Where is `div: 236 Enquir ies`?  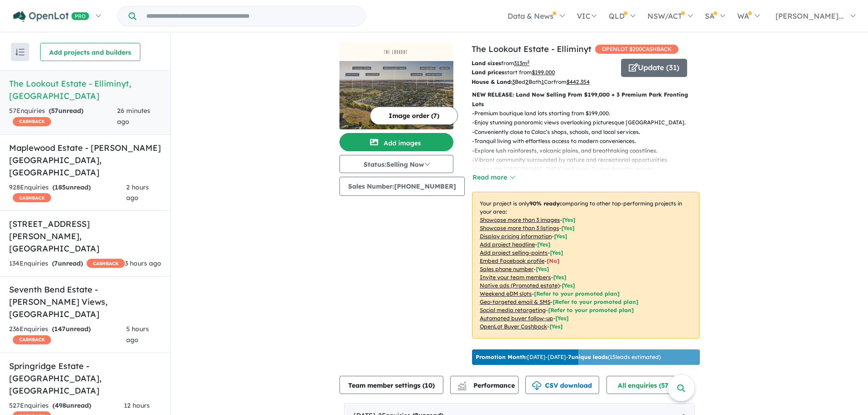
div: 236 Enquir ies is located at coordinates (67, 335).